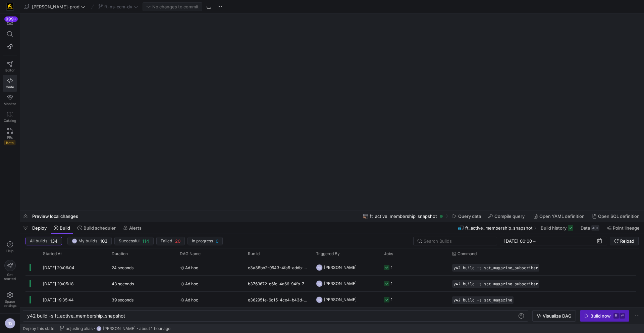  Describe the element at coordinates (171, 241) in the screenshot. I see `button: Failed20` at that location.